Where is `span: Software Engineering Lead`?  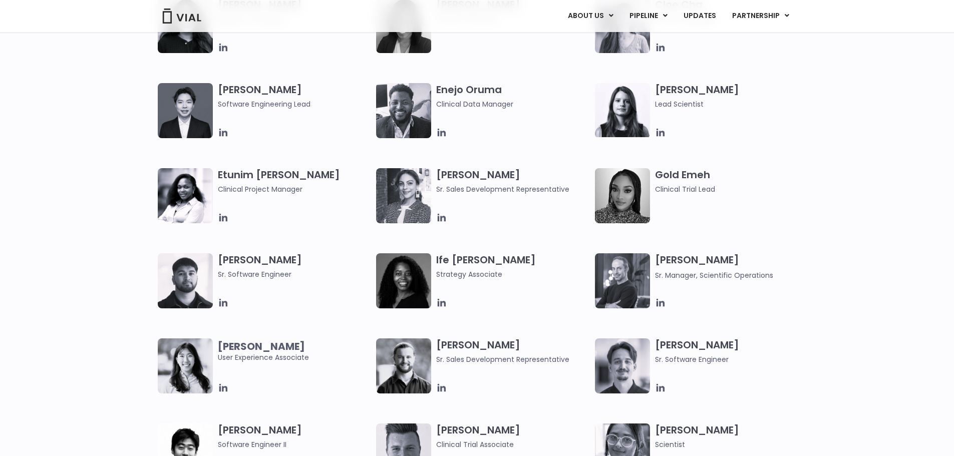 span: Software Engineering Lead is located at coordinates (294, 104).